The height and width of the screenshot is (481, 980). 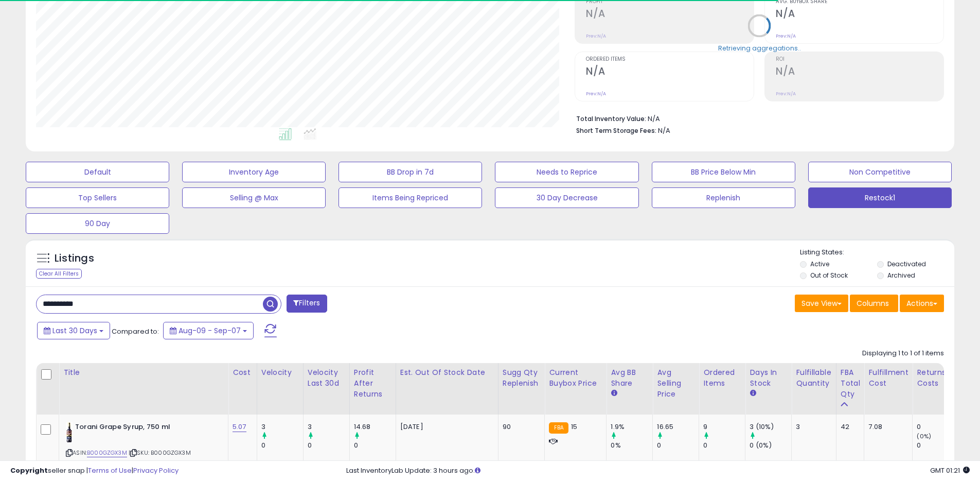 I want to click on button: Aug-09 - Sep-07, so click(x=209, y=331).